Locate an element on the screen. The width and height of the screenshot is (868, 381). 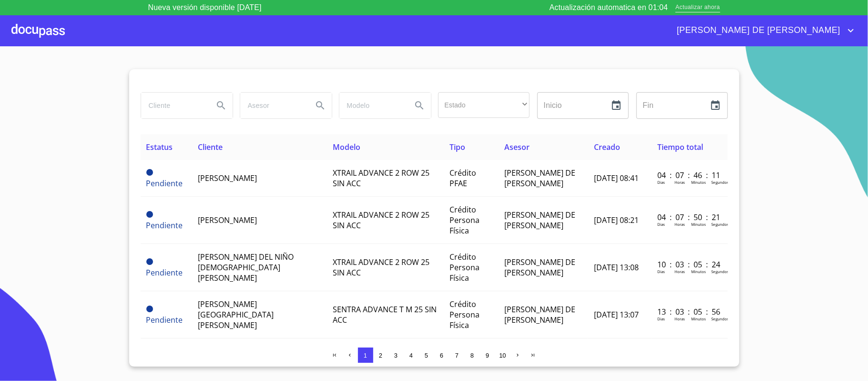
span: Crédito PFAE is located at coordinates (462, 178).